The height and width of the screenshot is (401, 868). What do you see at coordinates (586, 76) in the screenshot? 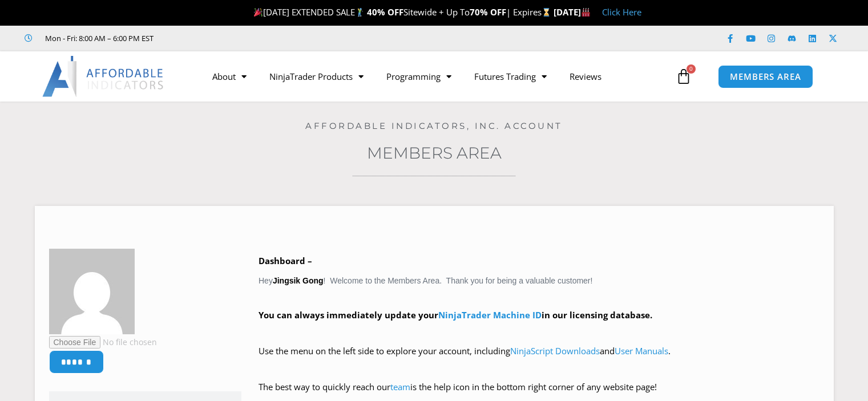
I see `a: Reviews` at bounding box center [586, 76].